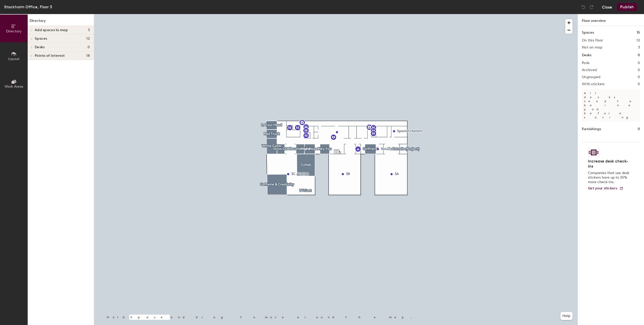 Image resolution: width=644 pixels, height=325 pixels. Describe the element at coordinates (594, 84) in the screenshot. I see `h2: With stickers` at that location.